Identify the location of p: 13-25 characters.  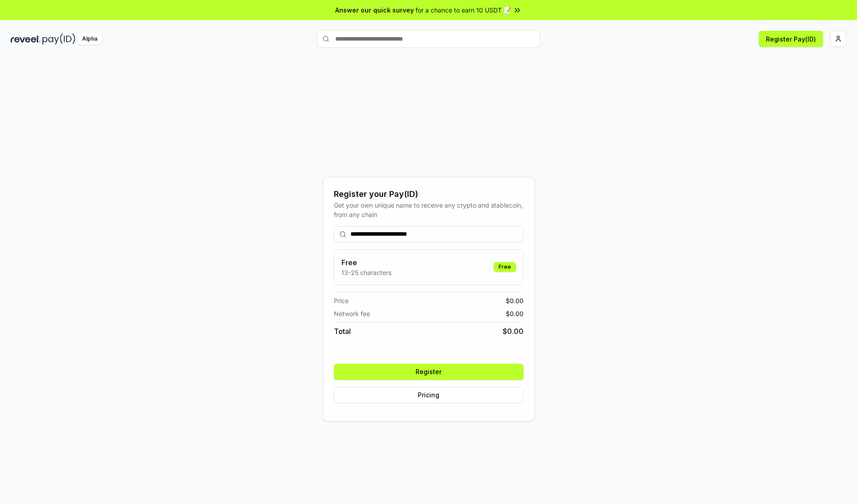
(366, 273).